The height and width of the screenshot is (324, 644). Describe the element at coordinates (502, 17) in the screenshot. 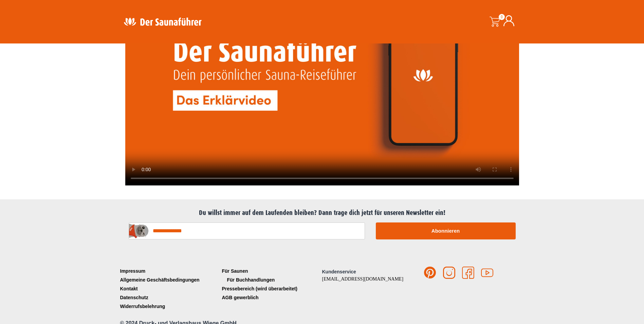

I see `span: 0` at that location.